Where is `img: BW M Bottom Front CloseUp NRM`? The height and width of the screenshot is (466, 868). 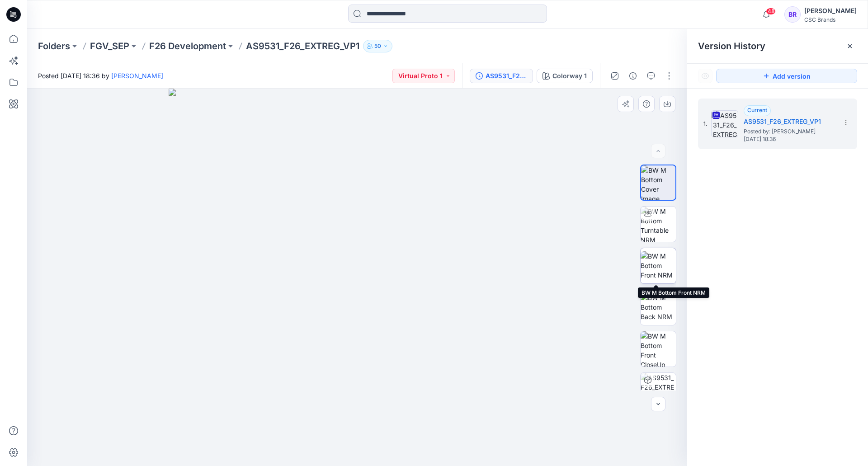
img: BW M Bottom Front CloseUp NRM is located at coordinates (658, 349).